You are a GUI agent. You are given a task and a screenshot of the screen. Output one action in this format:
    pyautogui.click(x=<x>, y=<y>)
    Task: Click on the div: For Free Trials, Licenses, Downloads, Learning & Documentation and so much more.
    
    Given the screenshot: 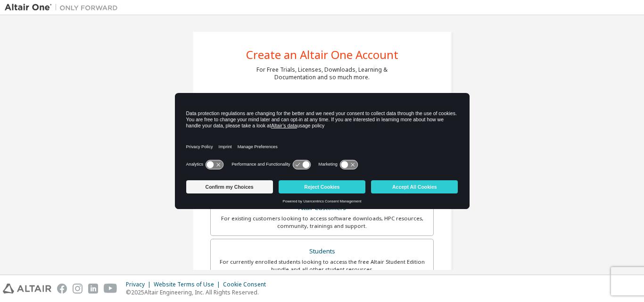 What is the action you would take?
    pyautogui.click(x=322, y=74)
    